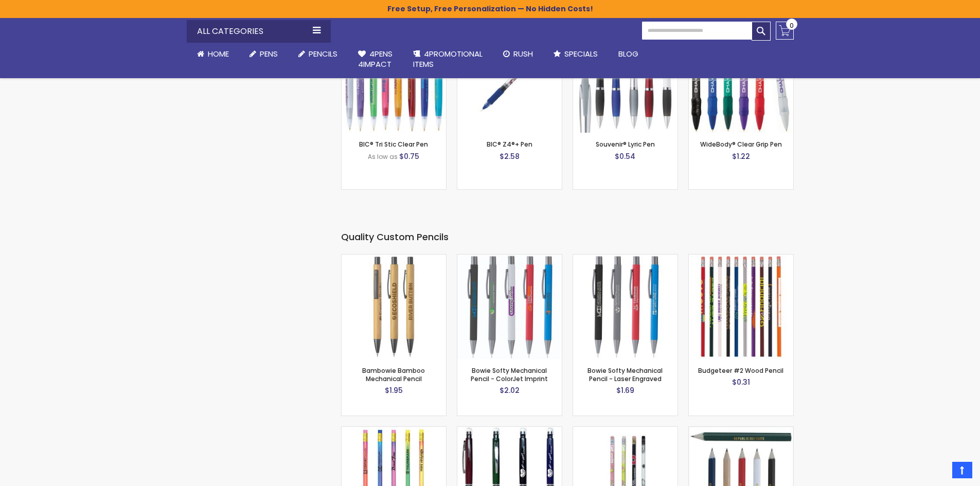  Describe the element at coordinates (628, 54) in the screenshot. I see `a: Blog` at that location.